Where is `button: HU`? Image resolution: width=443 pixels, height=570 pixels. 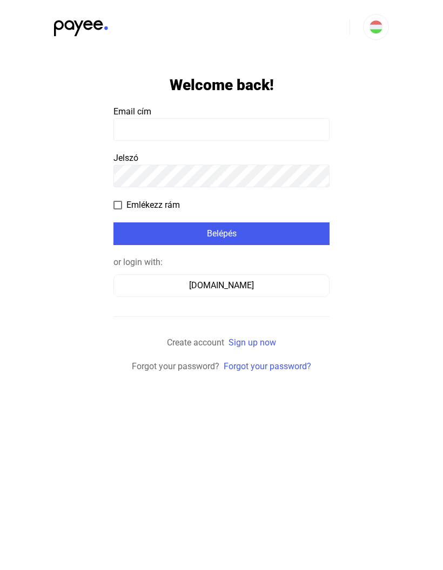 button: HU is located at coordinates (376, 27).